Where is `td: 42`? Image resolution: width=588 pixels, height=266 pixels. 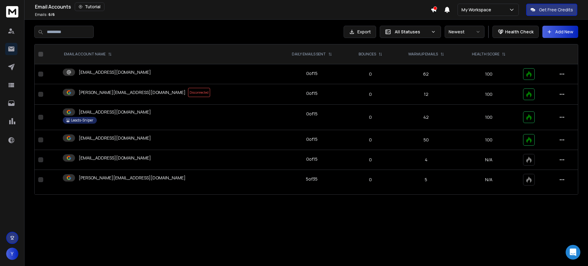 td: 42 is located at coordinates (426, 117).